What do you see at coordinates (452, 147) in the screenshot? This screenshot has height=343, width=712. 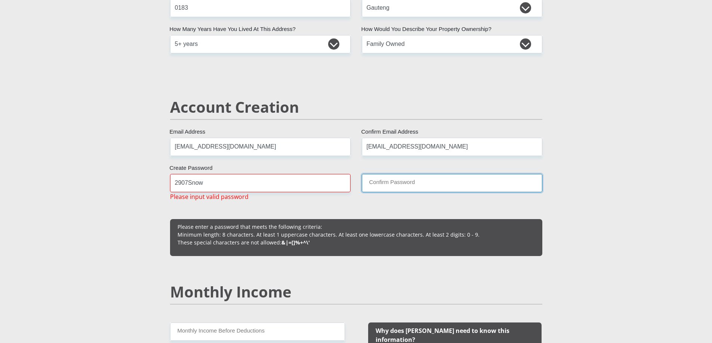 I see `input: Confirm Email Address` at bounding box center [452, 147].